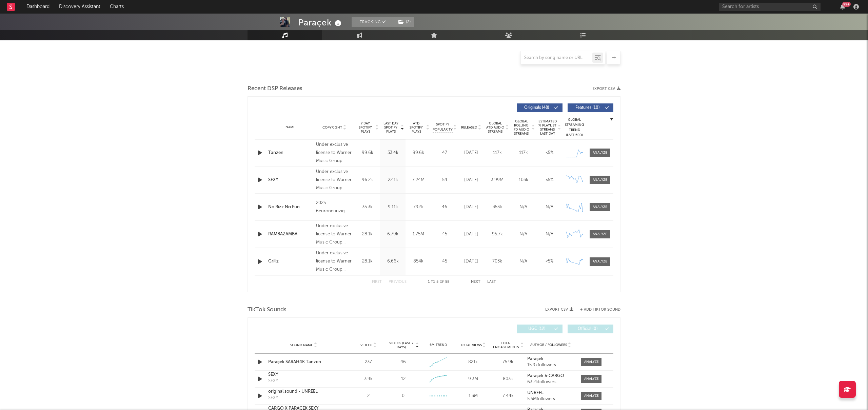 Image resolution: width=868 pixels, height=410 pixels. I want to click on button: Official(0), so click(590, 329).